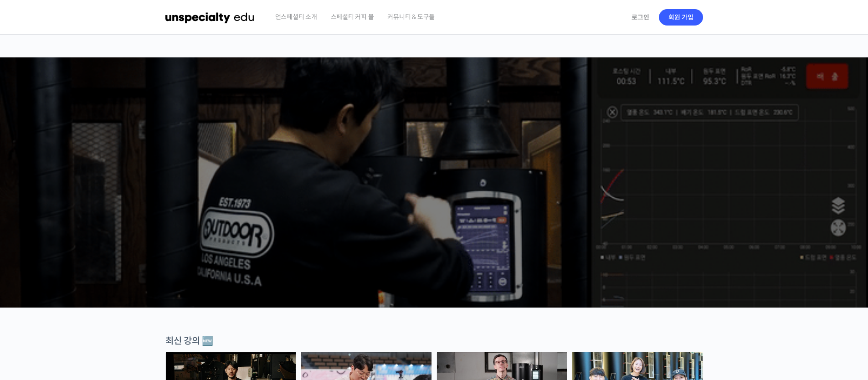 This screenshot has height=380, width=868. I want to click on a: 회원 가입, so click(680, 17).